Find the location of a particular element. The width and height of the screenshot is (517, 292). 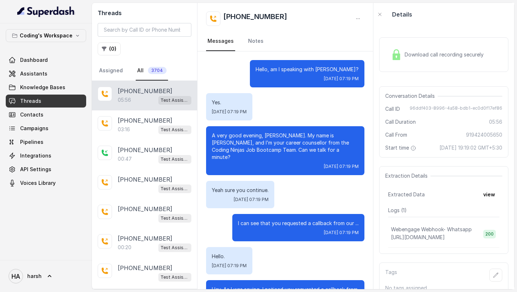

span: Call ID is located at coordinates (393, 109).